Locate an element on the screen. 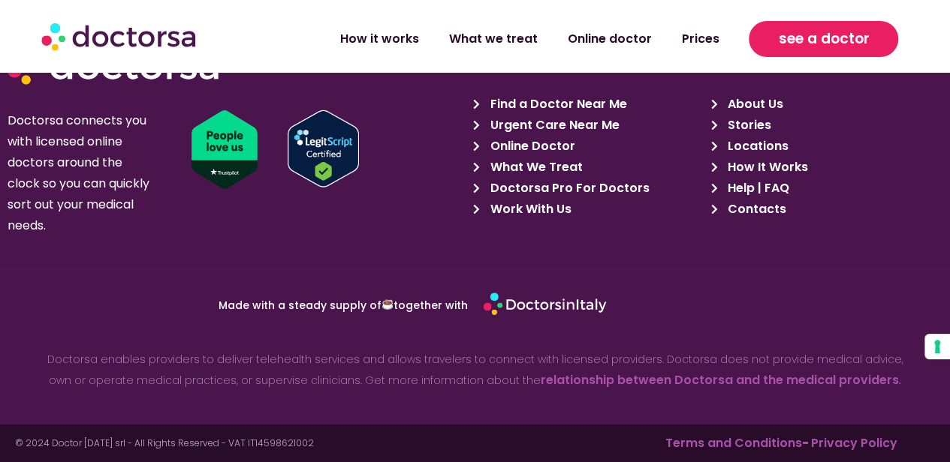 The width and height of the screenshot is (950, 462). a: What We Treat is located at coordinates (587, 167).